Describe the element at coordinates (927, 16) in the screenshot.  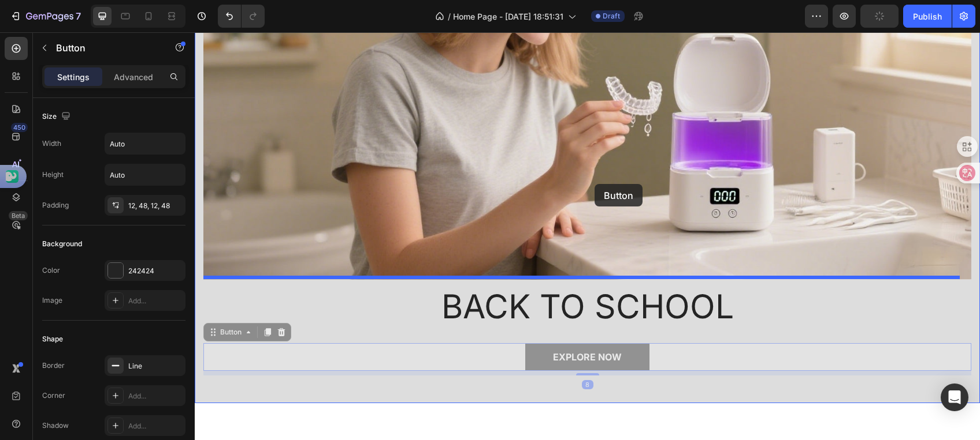
I see `button: Publish` at that location.